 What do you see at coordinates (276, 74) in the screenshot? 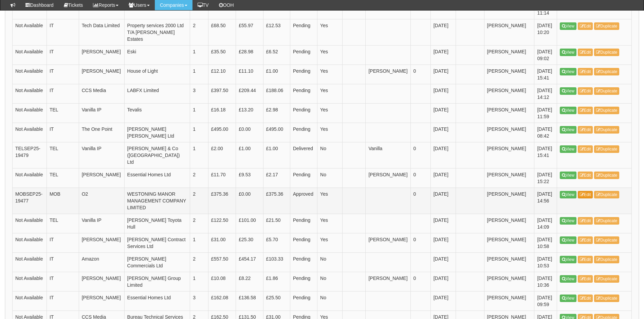
I see `td: £1.00` at bounding box center [276, 74].